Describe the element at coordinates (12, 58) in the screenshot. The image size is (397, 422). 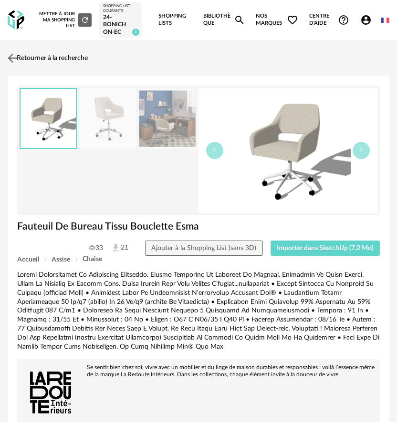
I see `img: svg+xml;base64,PHN2ZyB3aWR0aD0iMjQiIGhlaWdodD0iMjQiIHZpZXdCb3g9IjAgMCAyNCAyNCIgZmlsbD0ibm9uZSIgeG...` at that location.